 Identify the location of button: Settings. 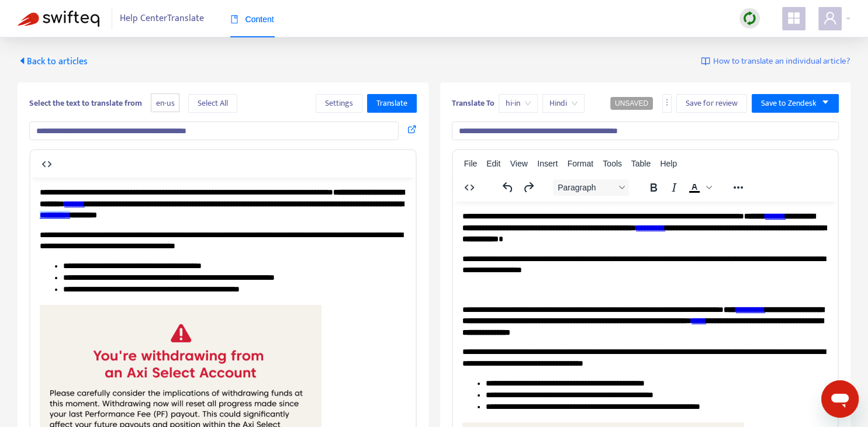
(339, 103).